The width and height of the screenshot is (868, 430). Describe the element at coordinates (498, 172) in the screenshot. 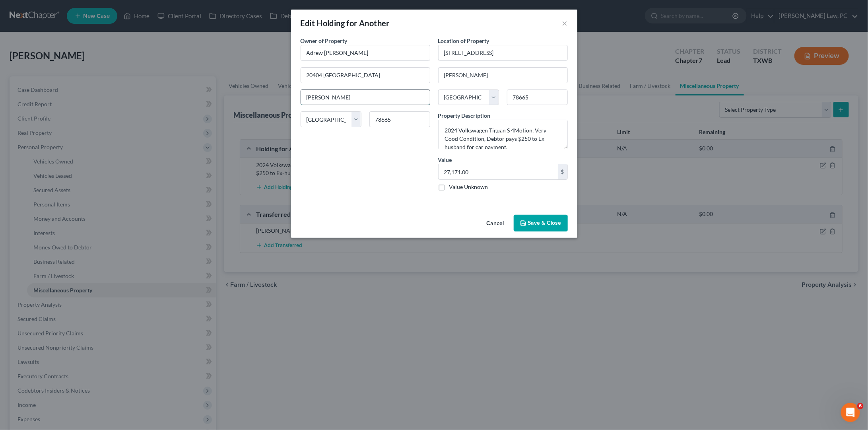

I see `input: 0.00` at that location.